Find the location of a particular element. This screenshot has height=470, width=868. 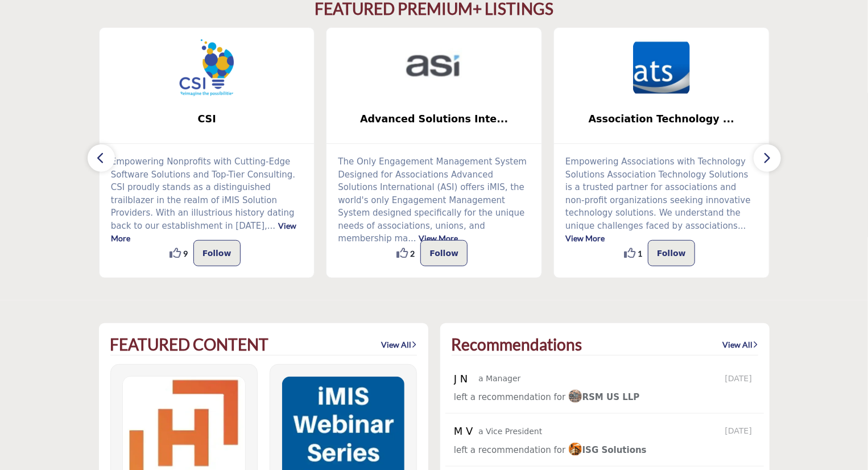

b: CSI is located at coordinates (207, 119).